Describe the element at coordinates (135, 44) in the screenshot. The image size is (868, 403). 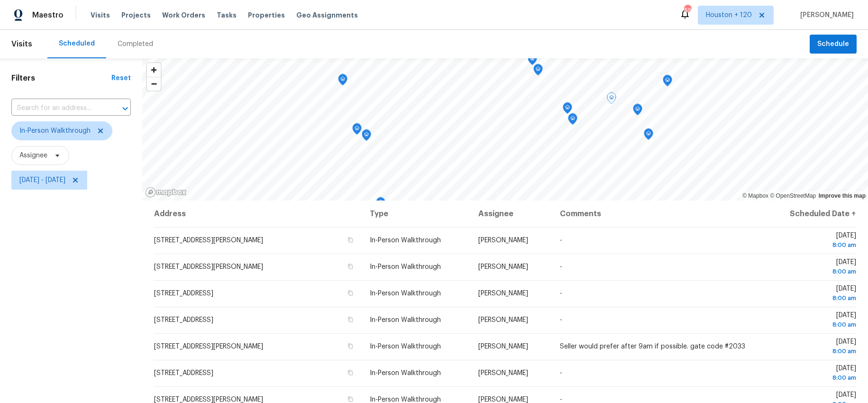
I see `div: Completed` at that location.